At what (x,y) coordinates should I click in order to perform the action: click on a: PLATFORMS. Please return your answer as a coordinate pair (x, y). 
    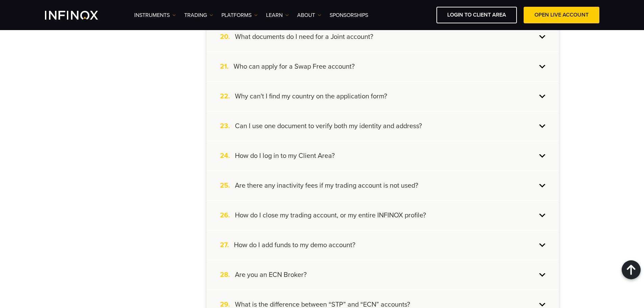
    Looking at the image, I should click on (240, 15).